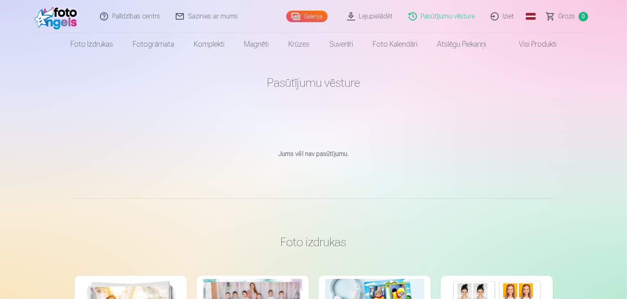 This screenshot has height=299, width=627. Describe the element at coordinates (153, 44) in the screenshot. I see `a: Fotogrāmata` at that location.